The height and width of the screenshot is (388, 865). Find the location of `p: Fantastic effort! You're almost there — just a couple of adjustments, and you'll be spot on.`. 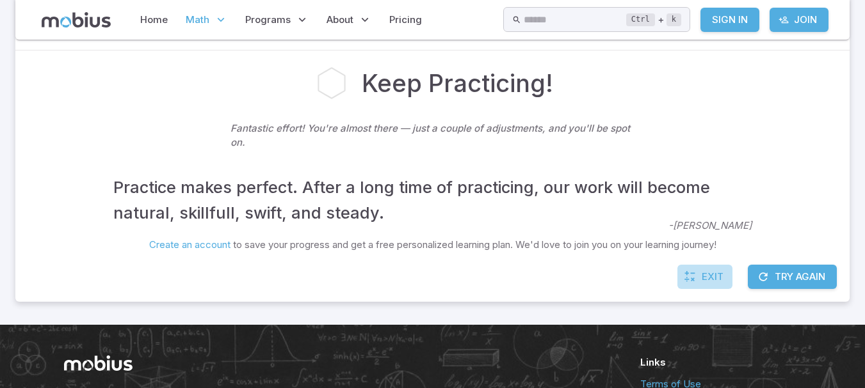

p: Fantastic effort! You're almost there — just a couple of adjustments, and you'll be spot on. is located at coordinates (433, 136).